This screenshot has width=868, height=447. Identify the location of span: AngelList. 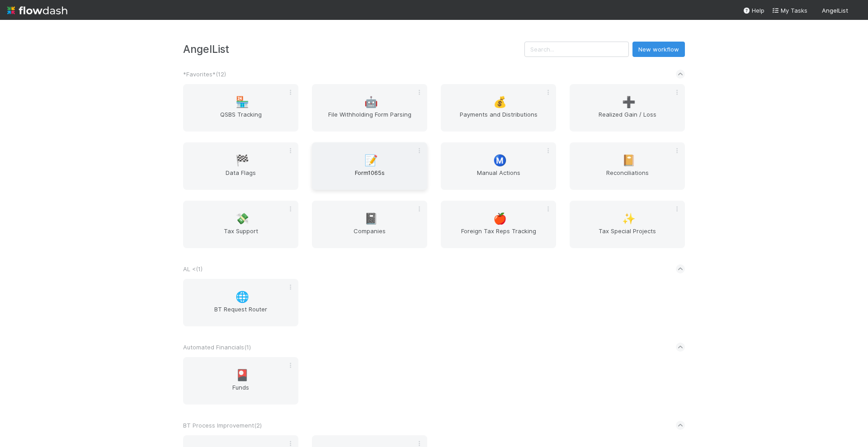
(835, 10).